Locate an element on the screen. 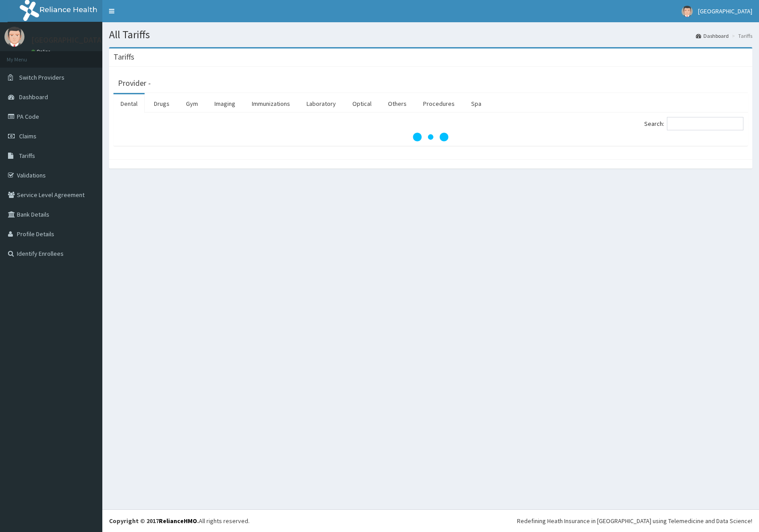  li: Tariffs is located at coordinates (741, 36).